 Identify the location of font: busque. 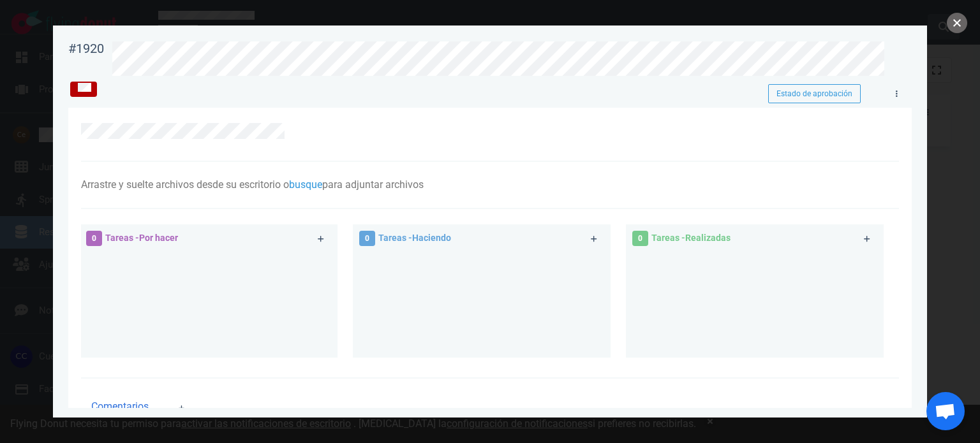
(306, 185).